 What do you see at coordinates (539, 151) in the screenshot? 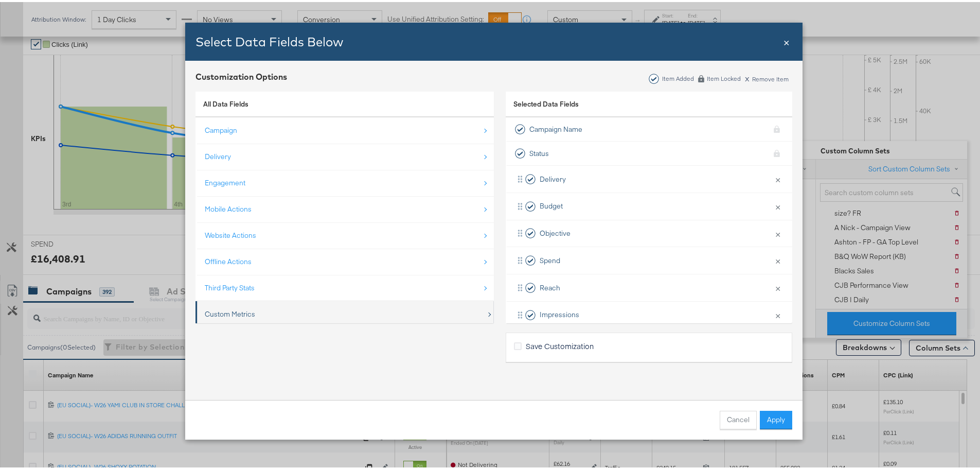
I see `span: Status` at bounding box center [539, 151].